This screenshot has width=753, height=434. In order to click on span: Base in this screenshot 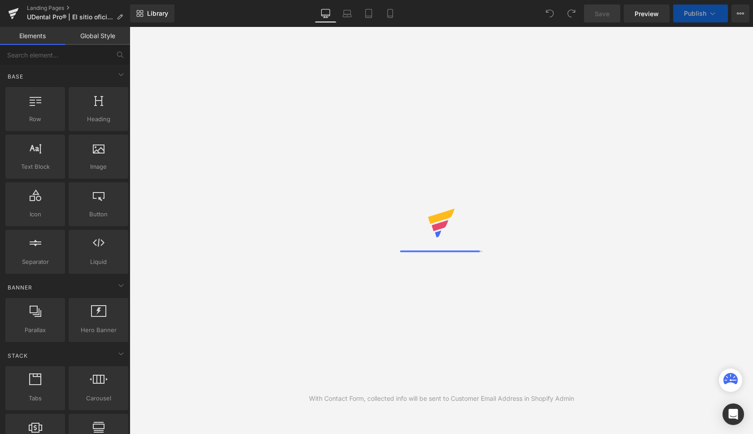, I will do `click(15, 76)`.